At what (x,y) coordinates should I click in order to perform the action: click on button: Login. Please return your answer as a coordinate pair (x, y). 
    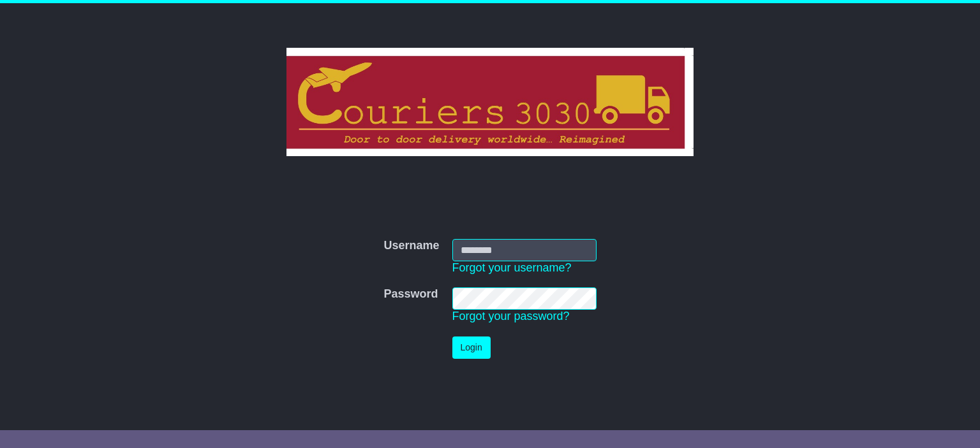
    Looking at the image, I should click on (471, 347).